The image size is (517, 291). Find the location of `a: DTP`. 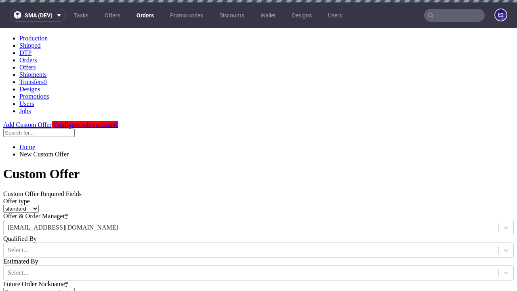

a: DTP is located at coordinates (25, 24).